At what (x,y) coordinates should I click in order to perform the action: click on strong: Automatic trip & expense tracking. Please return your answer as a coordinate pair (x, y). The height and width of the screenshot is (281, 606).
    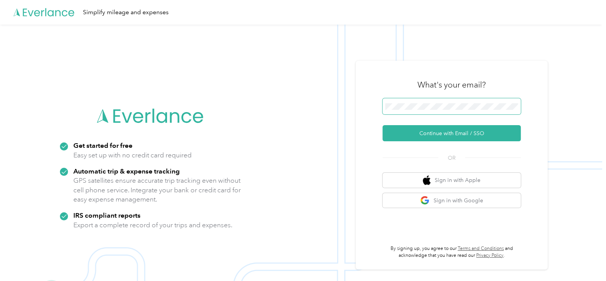
    Looking at the image, I should click on (126, 171).